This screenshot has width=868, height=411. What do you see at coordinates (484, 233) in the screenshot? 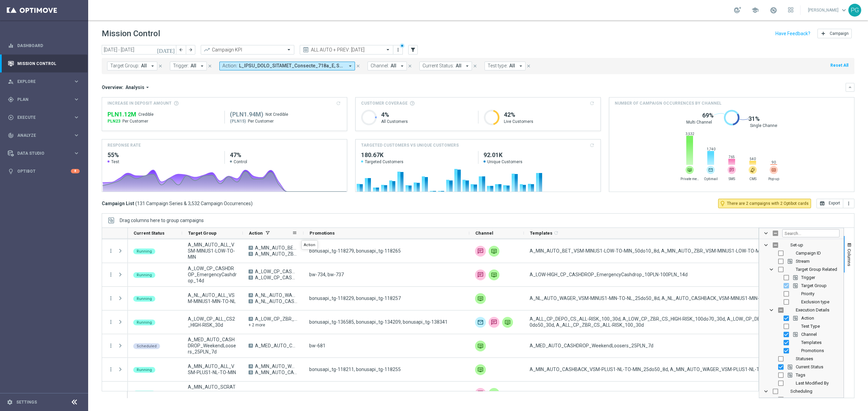
I see `span: Channel` at bounding box center [484, 233].